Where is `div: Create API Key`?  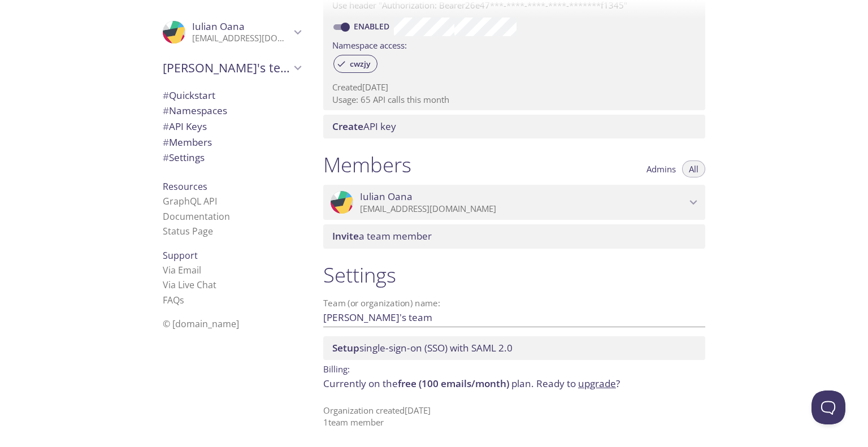
div: Create API Key is located at coordinates (514, 127).